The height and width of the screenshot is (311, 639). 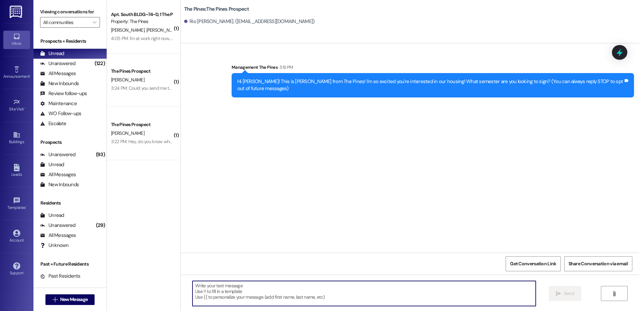 I want to click on div: WO Follow-ups, so click(x=60, y=114).